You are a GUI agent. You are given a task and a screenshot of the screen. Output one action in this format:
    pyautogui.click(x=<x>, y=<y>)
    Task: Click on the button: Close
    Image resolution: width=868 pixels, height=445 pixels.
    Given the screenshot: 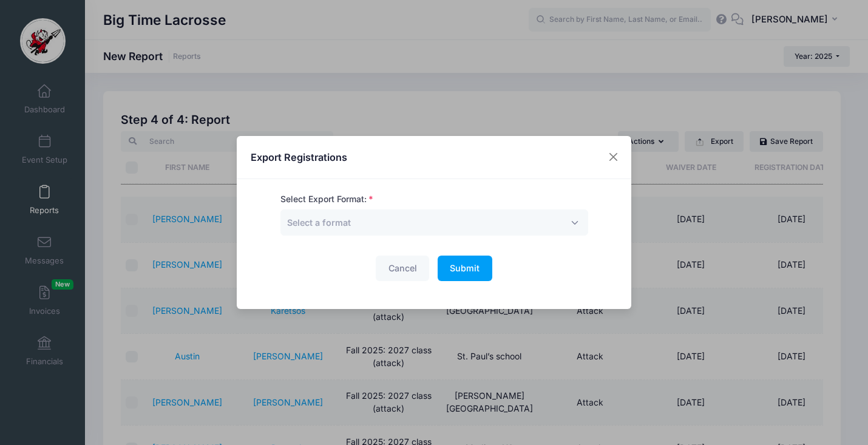 What is the action you would take?
    pyautogui.click(x=614, y=157)
    